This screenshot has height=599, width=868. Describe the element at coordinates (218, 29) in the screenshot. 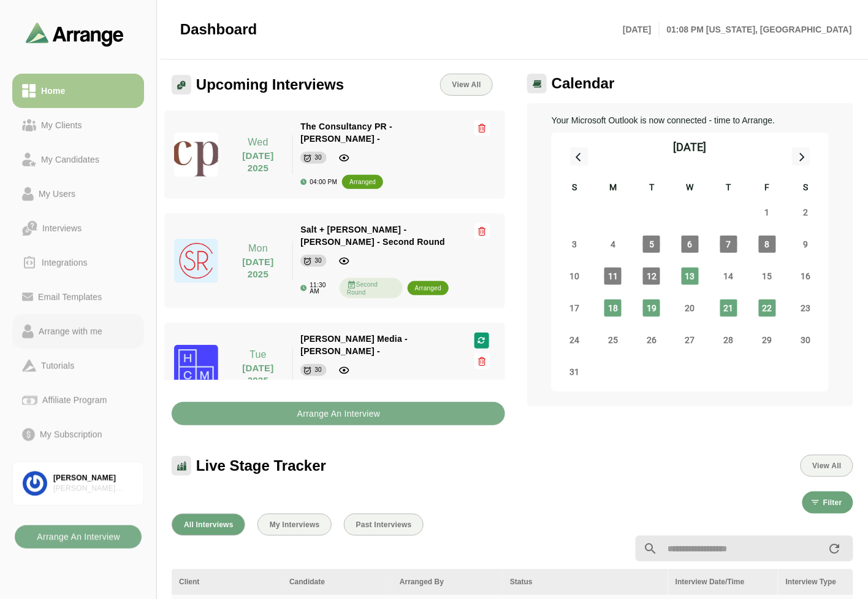

I see `span: Dashboard` at that location.